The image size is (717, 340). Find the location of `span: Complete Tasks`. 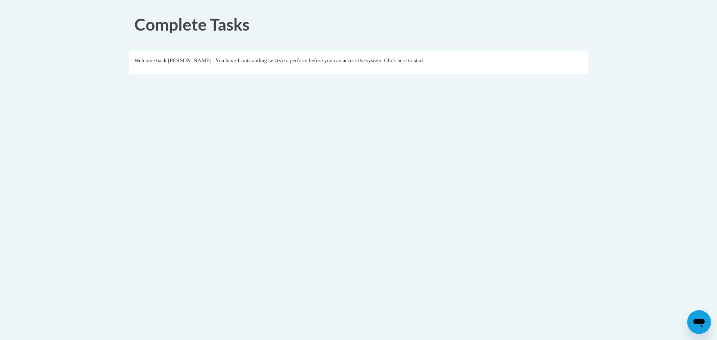

span: Complete Tasks is located at coordinates (192, 24).